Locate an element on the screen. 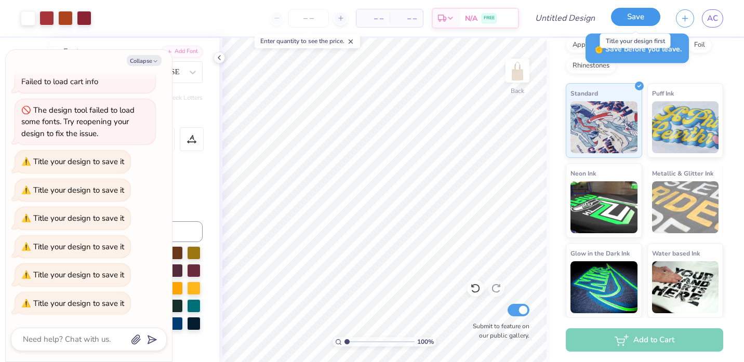 Image resolution: width=744 pixels, height=362 pixels. img: Neon Ink is located at coordinates (604, 207).